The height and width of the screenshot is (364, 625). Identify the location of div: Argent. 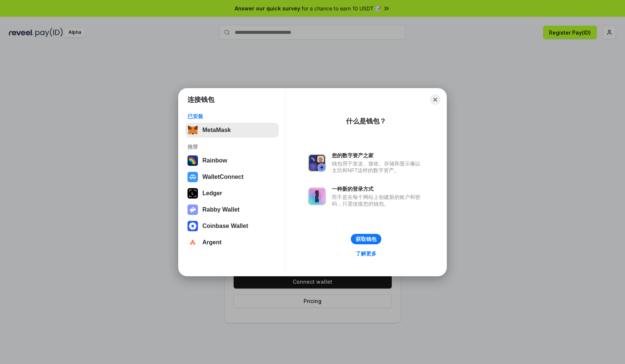
(212, 242).